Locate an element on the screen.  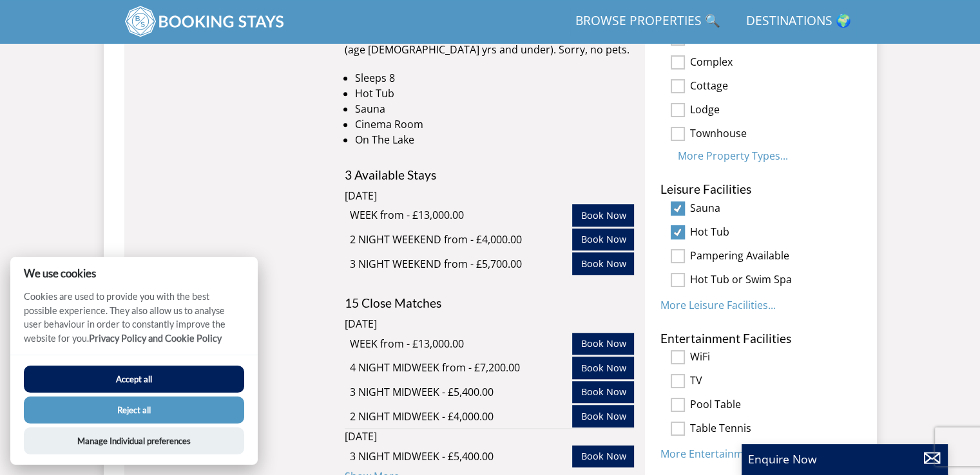
label: Sauna is located at coordinates (768, 210).